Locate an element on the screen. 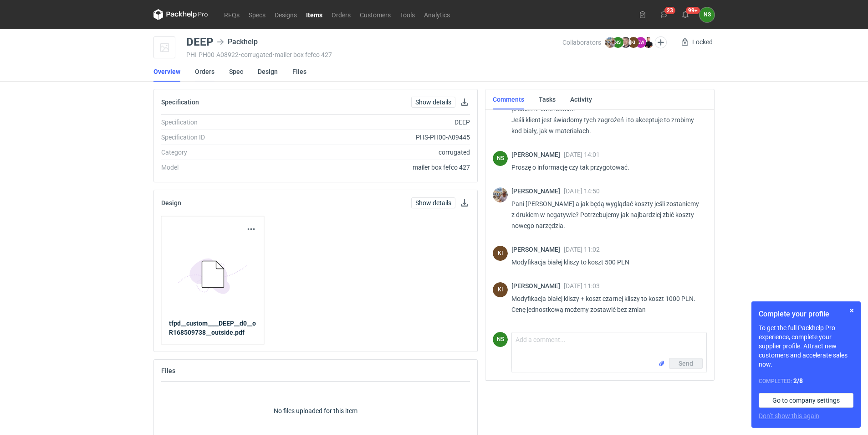 Image resolution: width=868 pixels, height=435 pixels. a: Files is located at coordinates (300, 72).